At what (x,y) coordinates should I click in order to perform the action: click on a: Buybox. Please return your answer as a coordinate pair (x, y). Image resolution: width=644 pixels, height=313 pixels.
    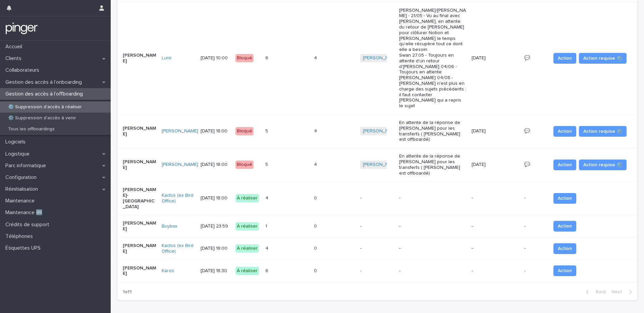
    Looking at the image, I should click on (169, 226).